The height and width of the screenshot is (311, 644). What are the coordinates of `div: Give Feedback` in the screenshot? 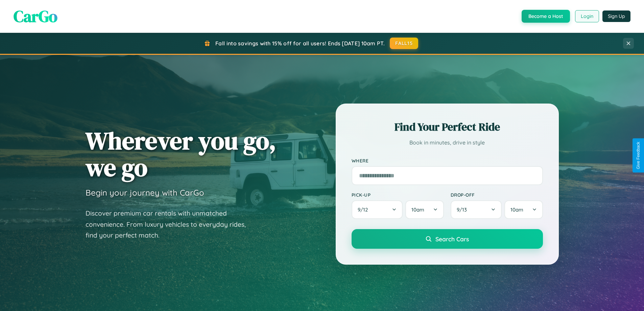 It's located at (638, 155).